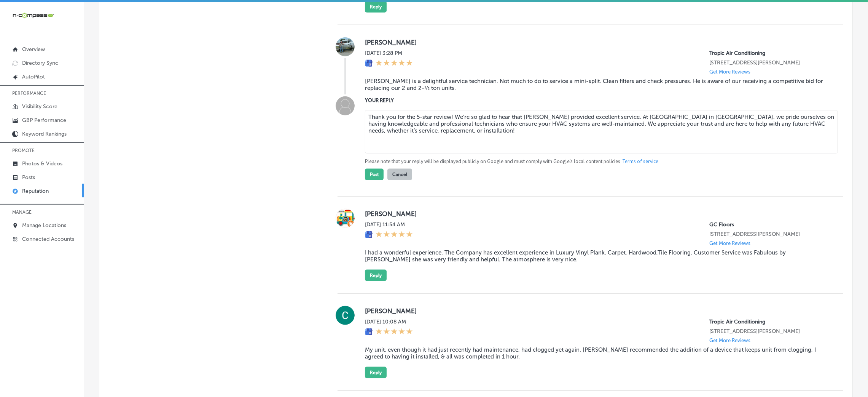 Image resolution: width=868 pixels, height=397 pixels. I want to click on p: AutoPilot, so click(33, 76).